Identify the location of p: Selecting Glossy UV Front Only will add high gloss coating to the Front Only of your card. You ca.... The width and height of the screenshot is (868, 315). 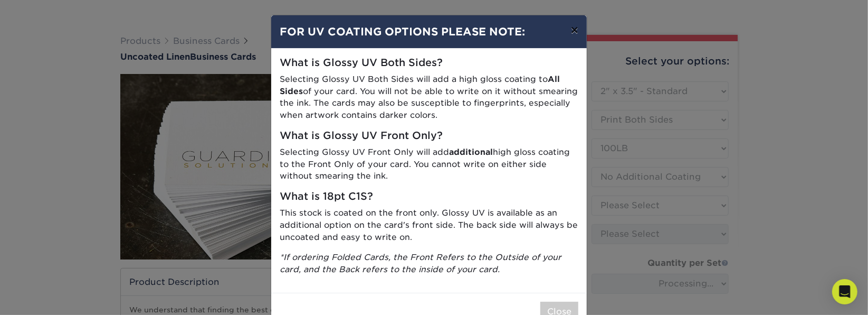
(429, 164).